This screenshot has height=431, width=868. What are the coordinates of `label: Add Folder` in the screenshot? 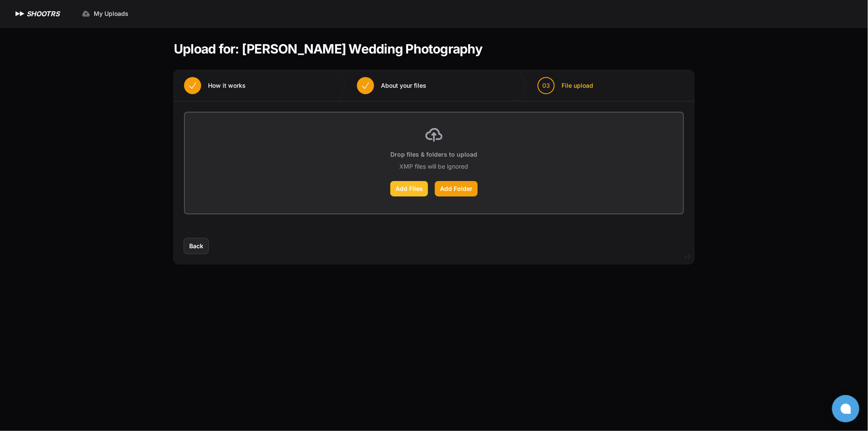 It's located at (456, 189).